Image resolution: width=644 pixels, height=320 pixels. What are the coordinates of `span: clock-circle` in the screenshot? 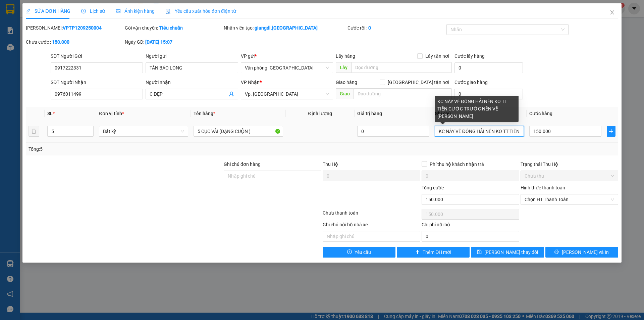 It's located at (83, 11).